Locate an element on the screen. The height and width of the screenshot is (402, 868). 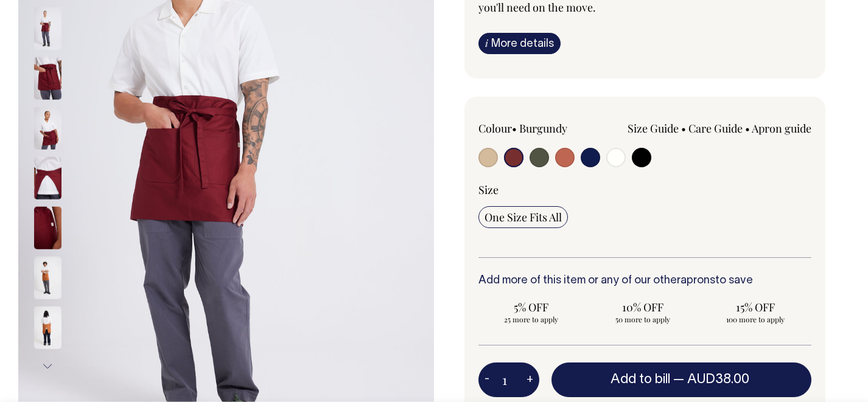
button: Add to bill —AUD38.00 is located at coordinates (681, 379).